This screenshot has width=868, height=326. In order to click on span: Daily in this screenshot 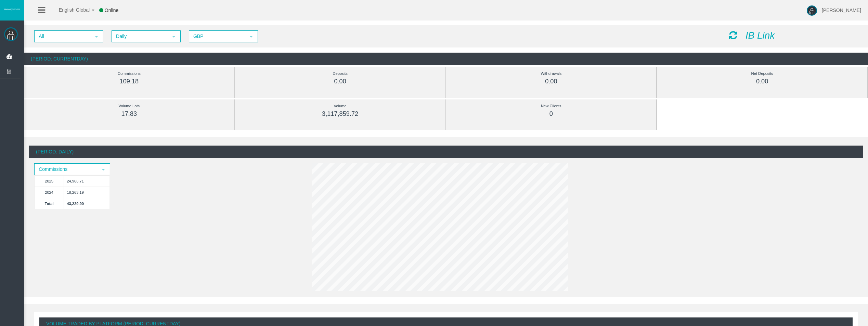, I will do `click(140, 36)`.